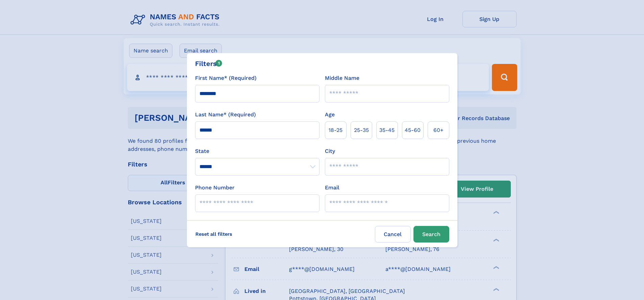  Describe the element at coordinates (226, 115) in the screenshot. I see `label: Last Name* (Required)` at that location.